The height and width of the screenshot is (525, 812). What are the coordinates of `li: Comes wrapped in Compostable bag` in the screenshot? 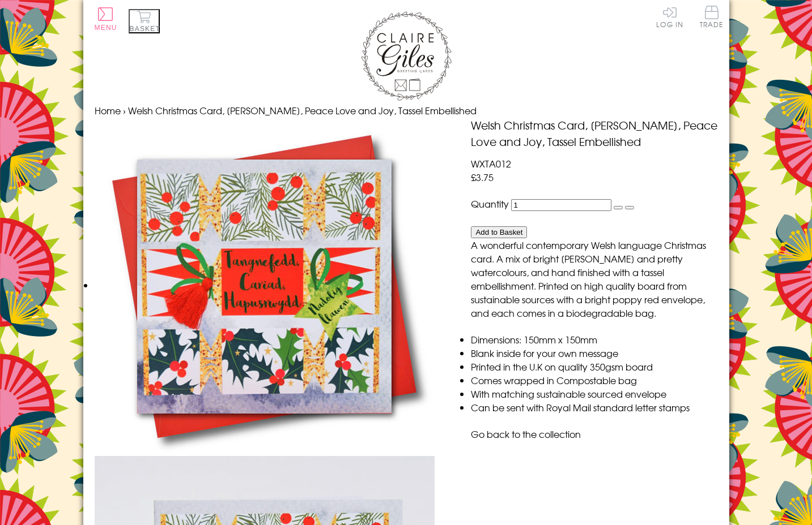 It's located at (594, 380).